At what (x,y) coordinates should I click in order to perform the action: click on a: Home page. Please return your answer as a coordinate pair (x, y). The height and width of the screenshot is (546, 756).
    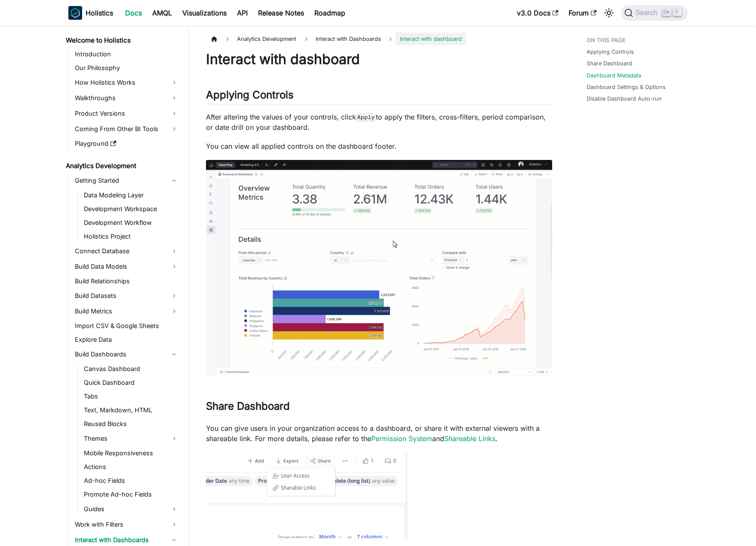
    Looking at the image, I should click on (214, 38).